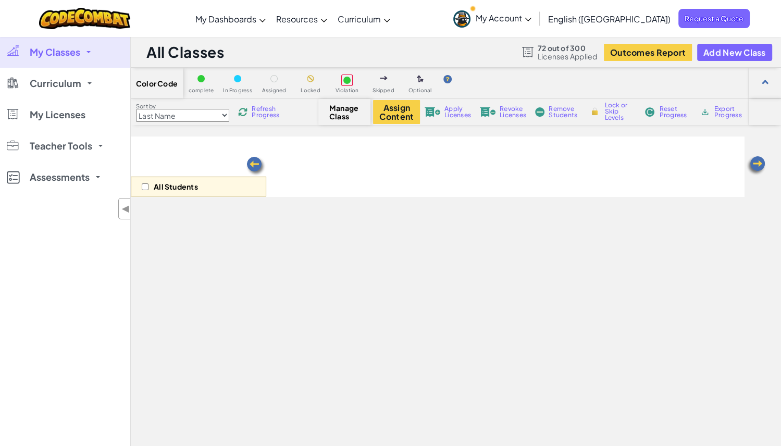 This screenshot has height=446, width=781. What do you see at coordinates (730, 112) in the screenshot?
I see `span: Export Progress` at bounding box center [730, 112].